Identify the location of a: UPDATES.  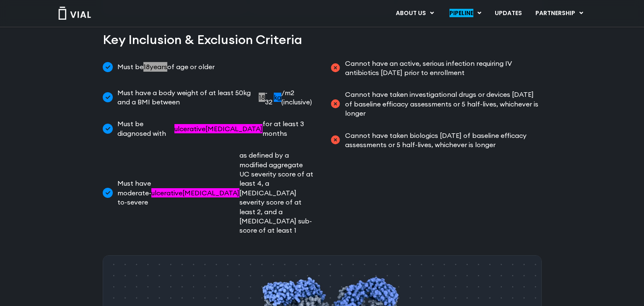
(508, 13).